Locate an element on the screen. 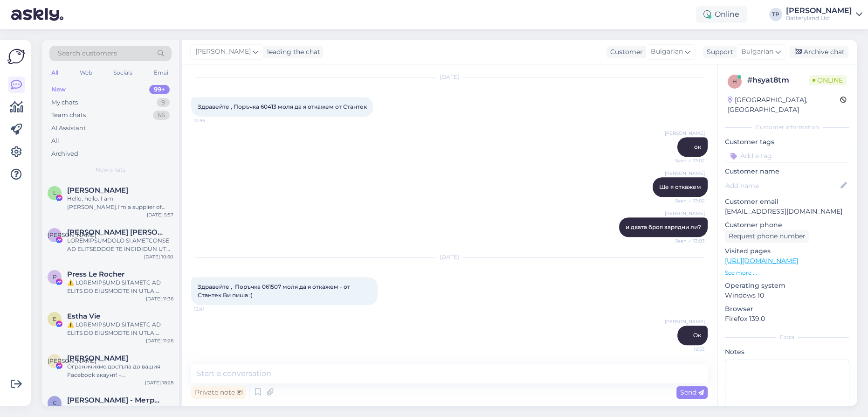 This screenshot has height=417, width=868. div: My chats is located at coordinates (64, 103).